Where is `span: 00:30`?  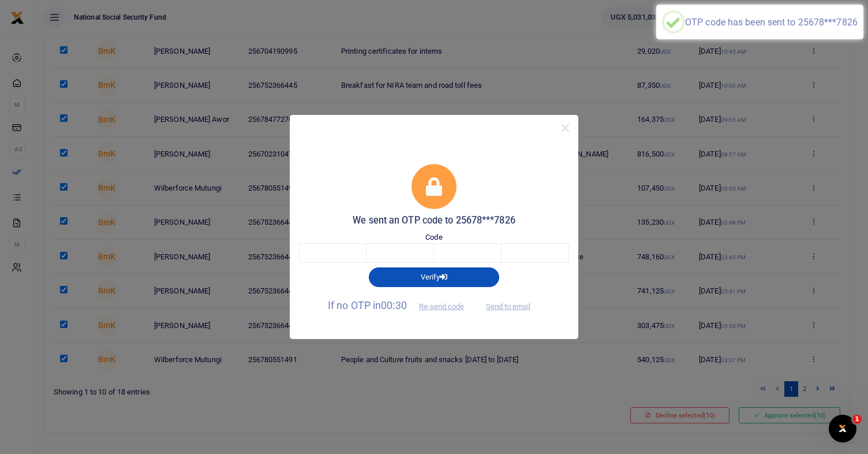
span: 00:30 is located at coordinates (393, 305).